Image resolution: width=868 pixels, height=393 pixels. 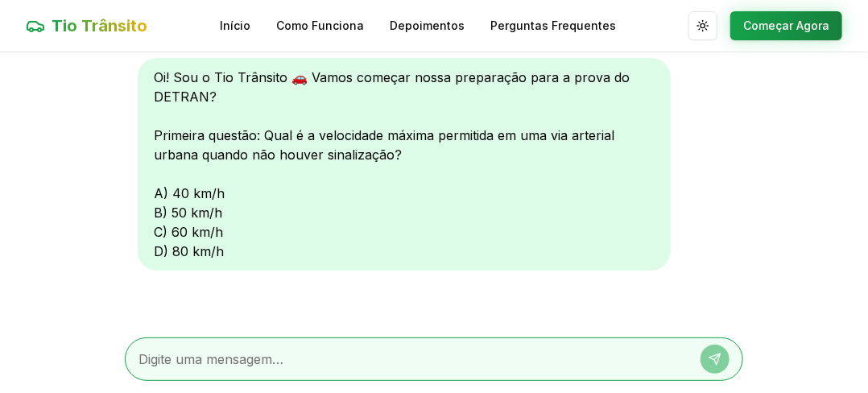 What do you see at coordinates (405, 164) in the screenshot?
I see `div: Oi! Sou o Tio Trânsito 🚗 Vamos começar nossa preparação para a prova do DETRAN? Primeira questão:...` at bounding box center [405, 164].